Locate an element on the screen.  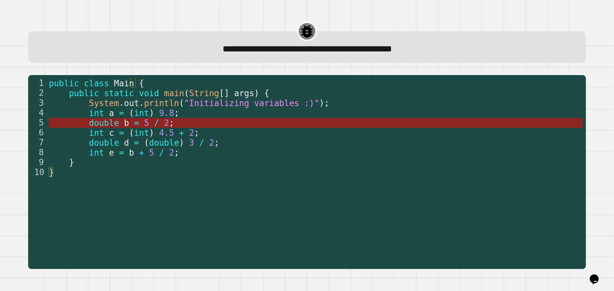
span: a is located at coordinates (112, 113).